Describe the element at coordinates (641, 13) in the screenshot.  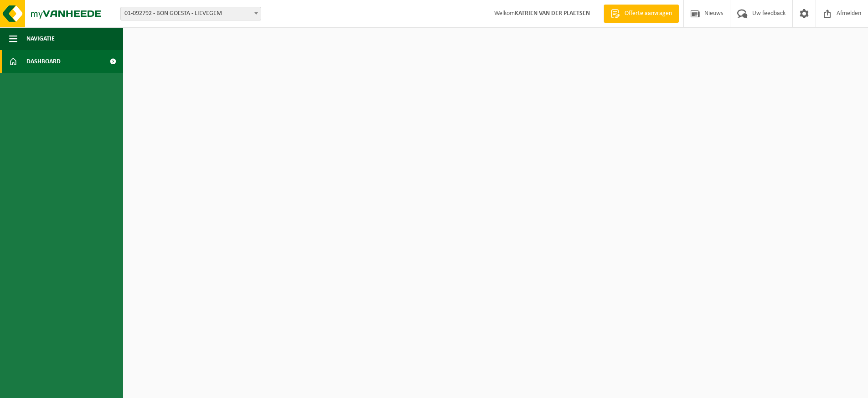
I see `a: Offerte aanvragen` at that location.